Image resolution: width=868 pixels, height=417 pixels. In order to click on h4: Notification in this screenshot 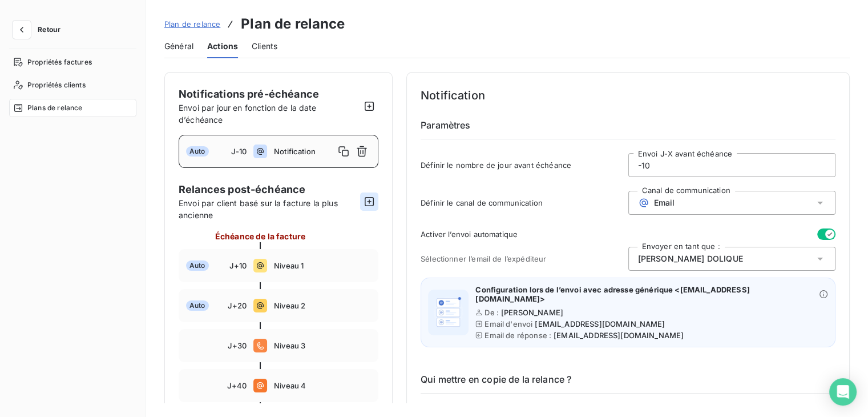, I will do `click(628, 95)`.